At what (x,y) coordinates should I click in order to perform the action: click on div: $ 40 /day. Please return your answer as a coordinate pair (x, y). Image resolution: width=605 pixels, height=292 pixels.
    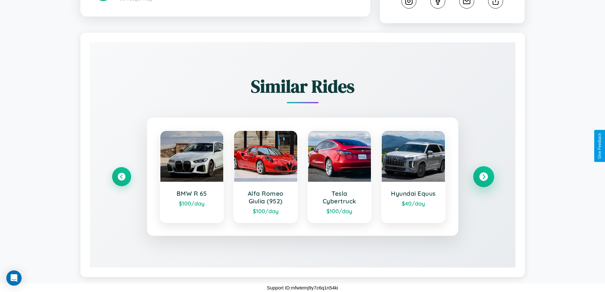
    Looking at the image, I should click on (413, 203).